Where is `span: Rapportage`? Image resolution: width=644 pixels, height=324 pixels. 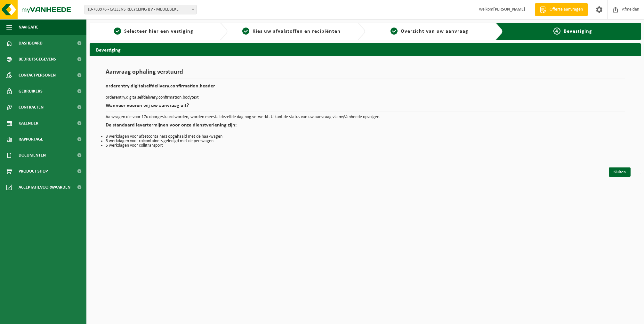 span: Rapportage is located at coordinates (31, 139).